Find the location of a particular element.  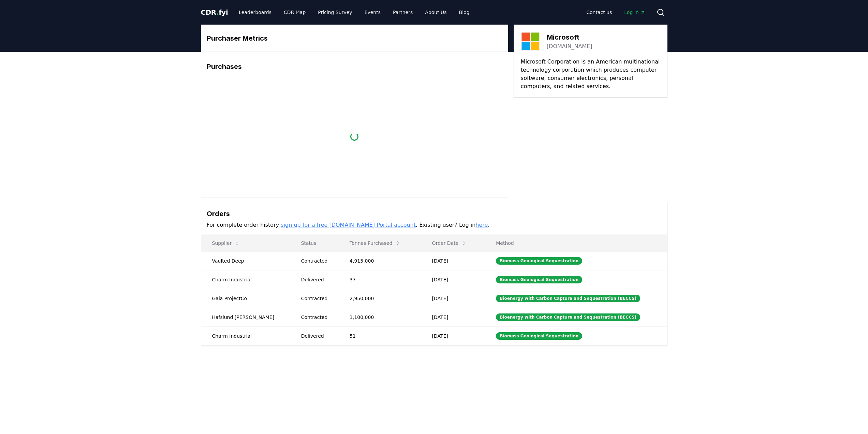

a: Events is located at coordinates (372, 12).